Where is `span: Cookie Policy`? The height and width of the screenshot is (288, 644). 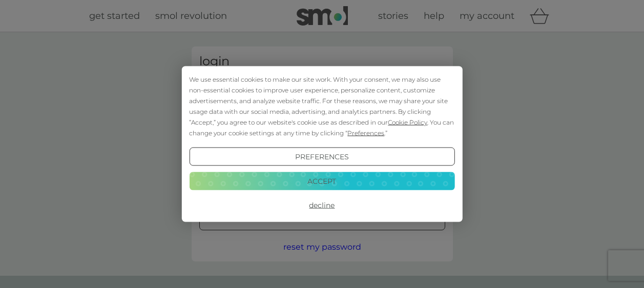
span: Cookie Policy is located at coordinates (407, 122).